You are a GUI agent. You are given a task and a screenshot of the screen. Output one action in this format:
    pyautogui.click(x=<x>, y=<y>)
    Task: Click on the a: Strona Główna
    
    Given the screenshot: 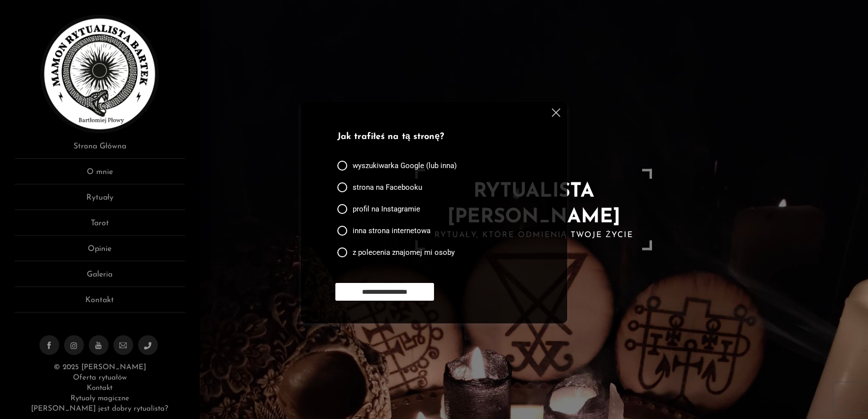 What is the action you would take?
    pyautogui.click(x=99, y=149)
    